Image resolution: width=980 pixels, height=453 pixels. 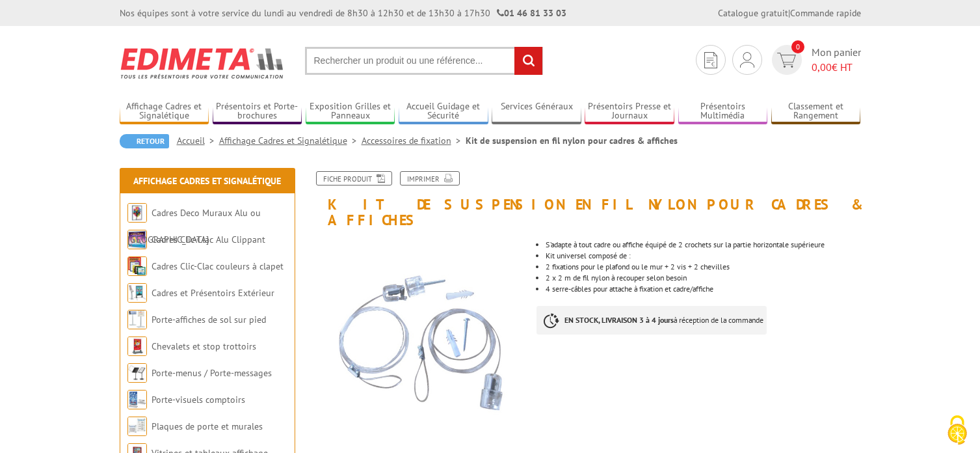 I want to click on a: devis rapide 0 Mon panier 0,00€ HT, so click(x=815, y=60).